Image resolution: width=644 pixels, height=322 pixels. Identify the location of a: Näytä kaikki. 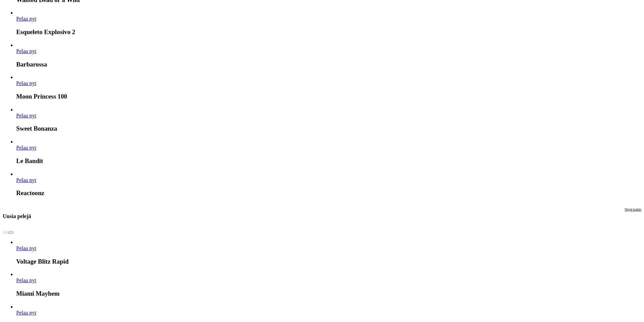
(633, 216).